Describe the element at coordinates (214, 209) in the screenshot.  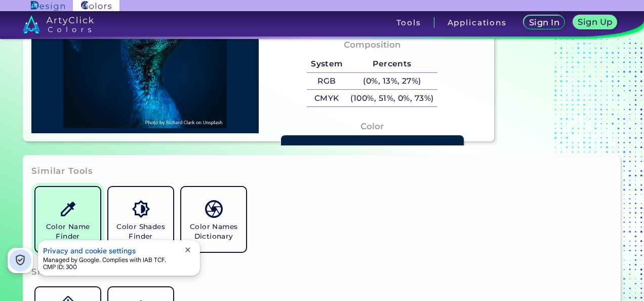
I see `img: icon_color_names_dictionary.svg` at that location.